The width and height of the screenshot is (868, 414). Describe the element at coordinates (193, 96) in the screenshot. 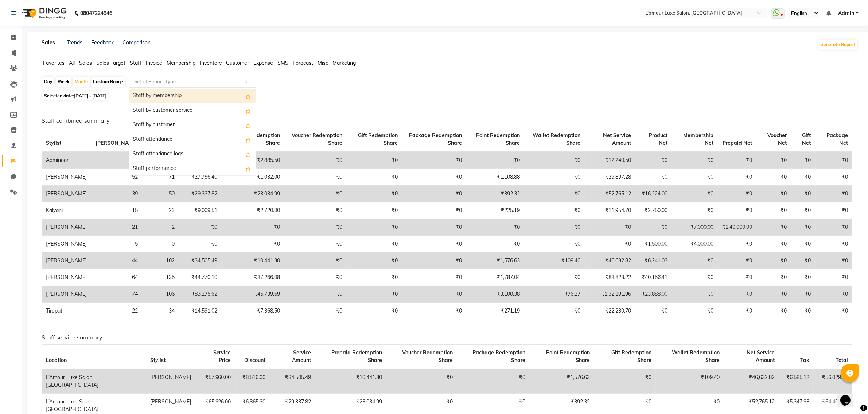

I see `div: Staff by membership` at that location.